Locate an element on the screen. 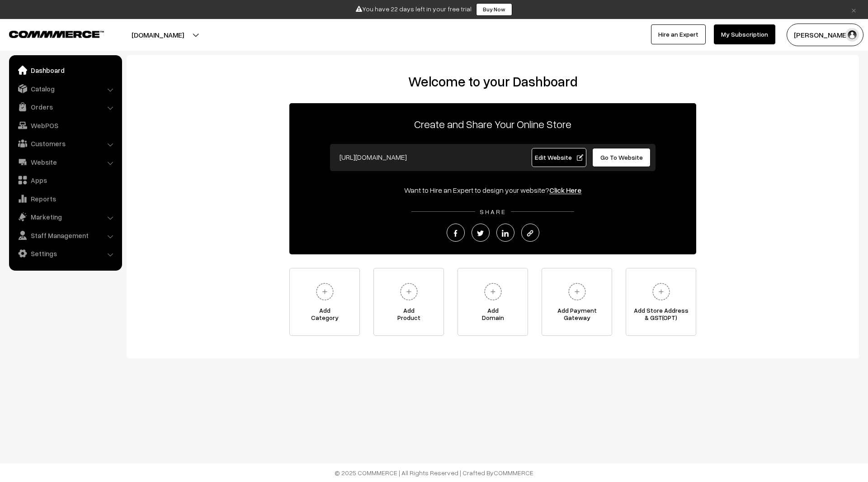  a: Dashboard is located at coordinates (65, 70).